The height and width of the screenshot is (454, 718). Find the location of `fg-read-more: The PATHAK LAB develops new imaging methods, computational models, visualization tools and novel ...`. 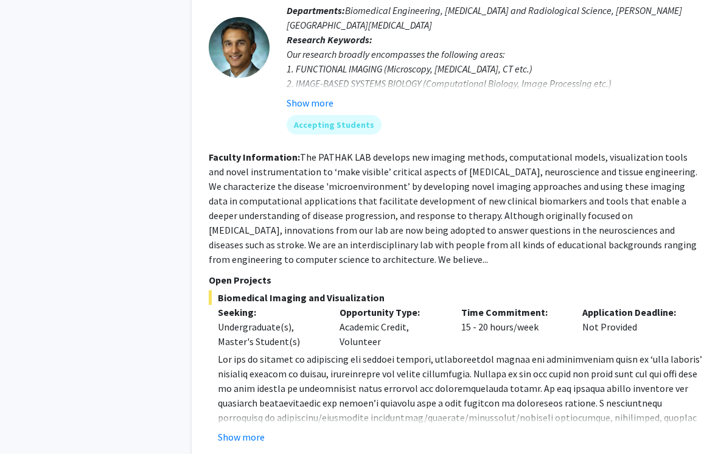

fg-read-more: The PATHAK LAB develops new imaging methods, computational models, visualization tools and novel ... is located at coordinates (452, 208).